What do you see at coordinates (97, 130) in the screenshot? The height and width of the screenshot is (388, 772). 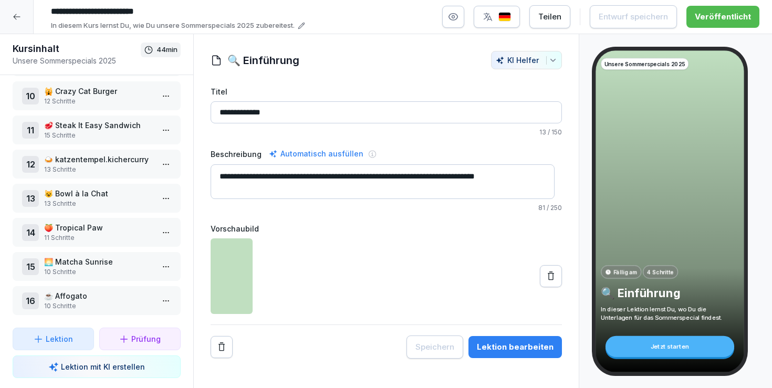 I see `div: 11🥩 Steak It Easy Sandwich15 Schritte` at bounding box center [97, 130].